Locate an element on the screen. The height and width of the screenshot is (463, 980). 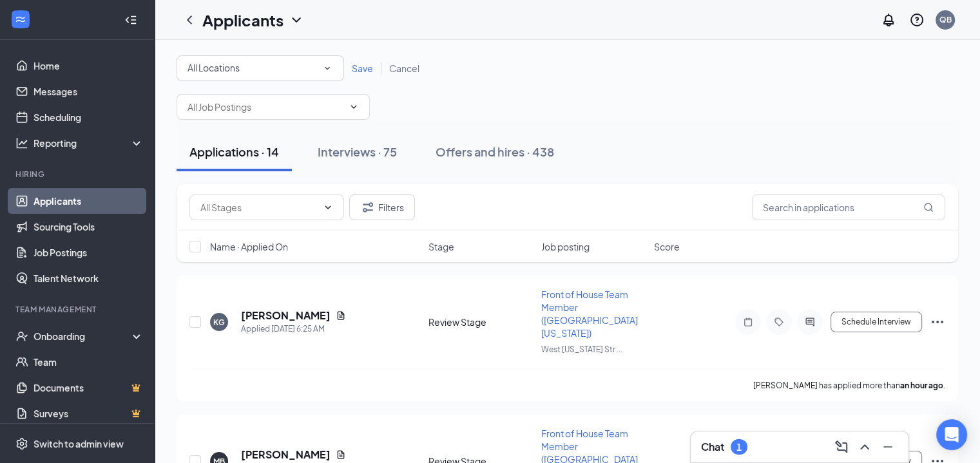
a: Talent Network is located at coordinates (88, 278).